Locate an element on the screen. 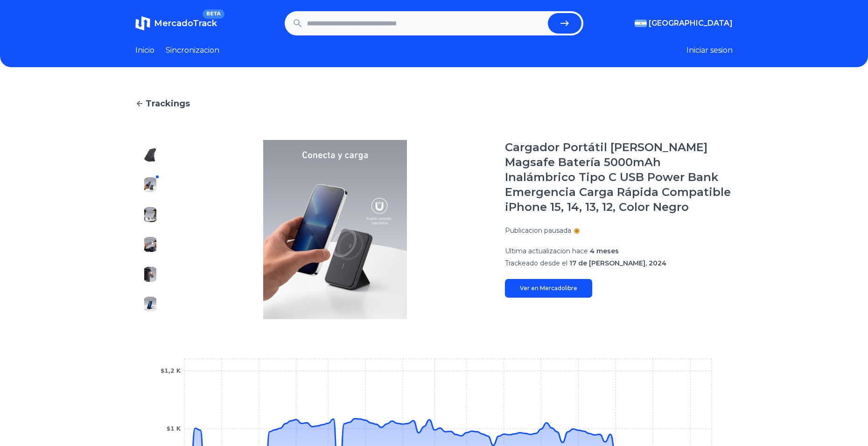 This screenshot has width=868, height=446. a: Trackings is located at coordinates (434, 104).